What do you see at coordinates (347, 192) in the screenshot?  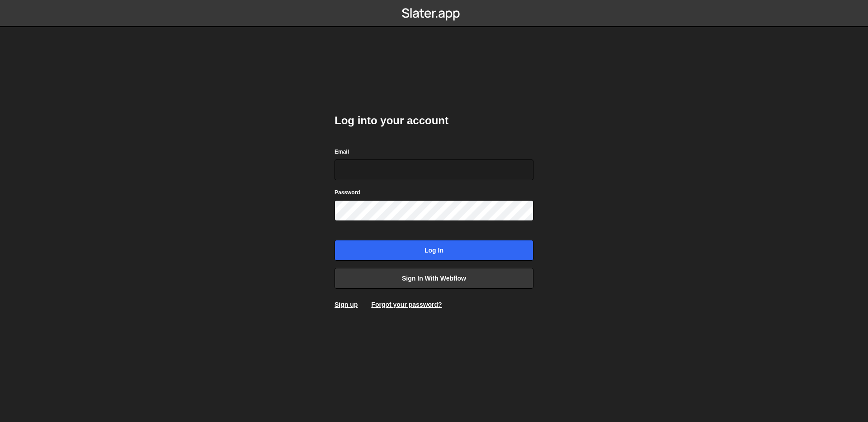 I see `label: Password` at bounding box center [347, 192].